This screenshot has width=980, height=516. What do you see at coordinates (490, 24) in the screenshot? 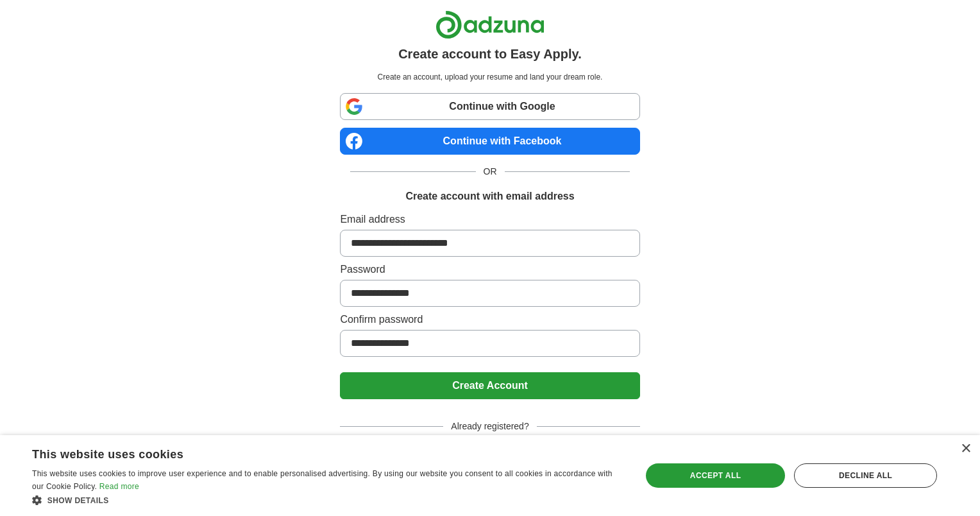
I see `img: Adzuna logo` at bounding box center [490, 24].